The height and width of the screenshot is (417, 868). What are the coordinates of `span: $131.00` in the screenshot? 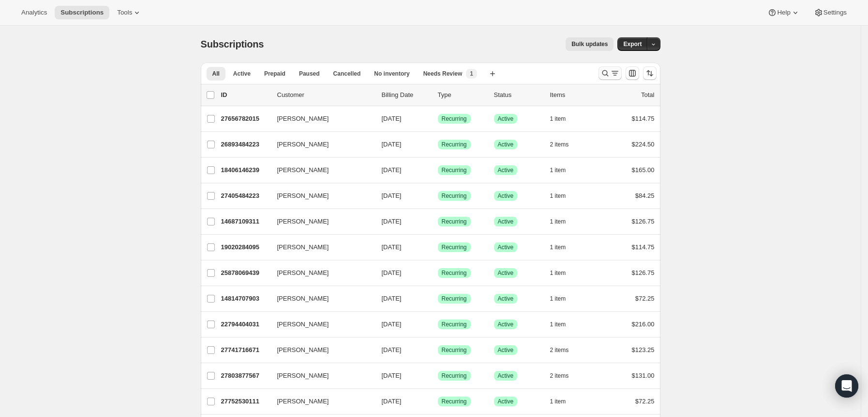 It's located at (644, 375).